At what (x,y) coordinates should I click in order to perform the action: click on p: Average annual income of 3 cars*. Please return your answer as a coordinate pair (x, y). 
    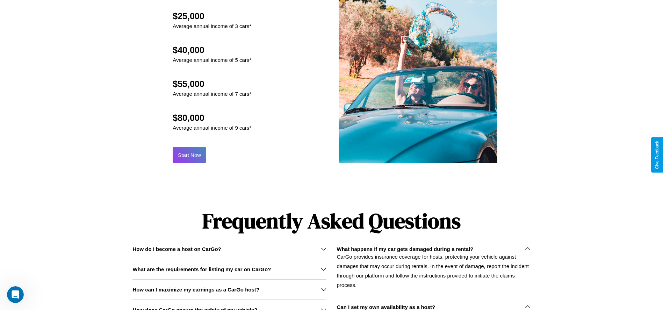
    Looking at the image, I should click on (212, 26).